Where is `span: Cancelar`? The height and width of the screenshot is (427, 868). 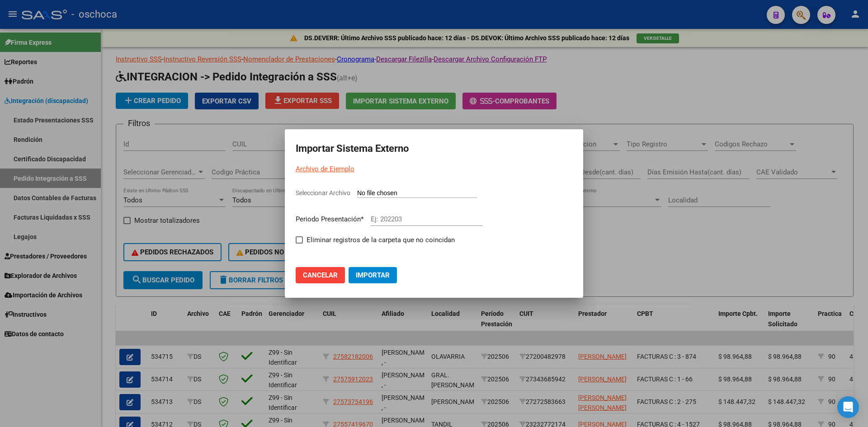 span: Cancelar is located at coordinates (320, 275).